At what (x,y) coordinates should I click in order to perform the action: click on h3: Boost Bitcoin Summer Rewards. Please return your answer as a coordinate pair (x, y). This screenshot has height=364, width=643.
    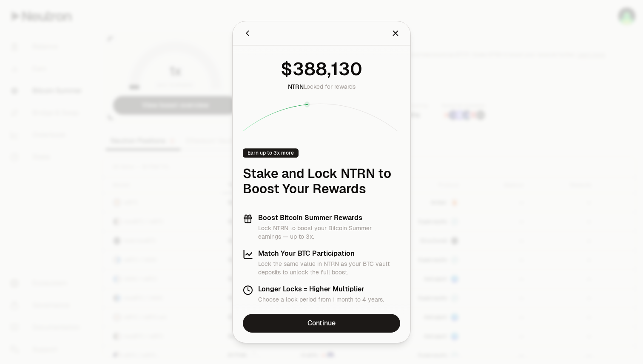
    Looking at the image, I should click on (329, 218).